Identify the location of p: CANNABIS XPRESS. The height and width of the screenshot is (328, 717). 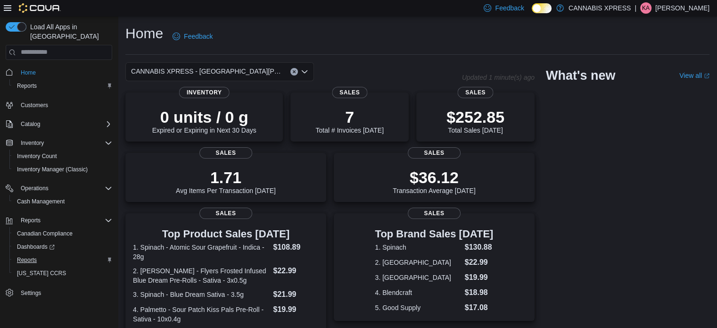
(600, 8).